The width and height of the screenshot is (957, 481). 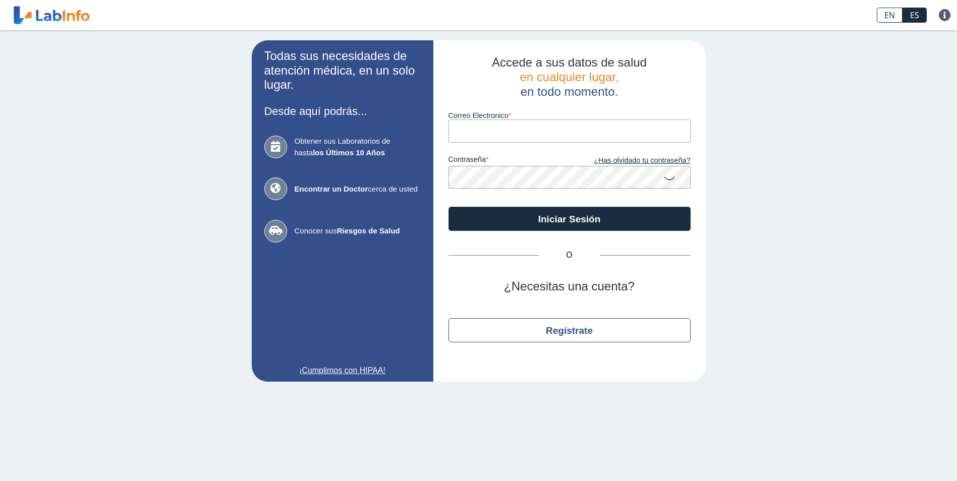 What do you see at coordinates (343, 371) in the screenshot?
I see `a: ¡Cumplimos con HIPAA!` at bounding box center [343, 371].